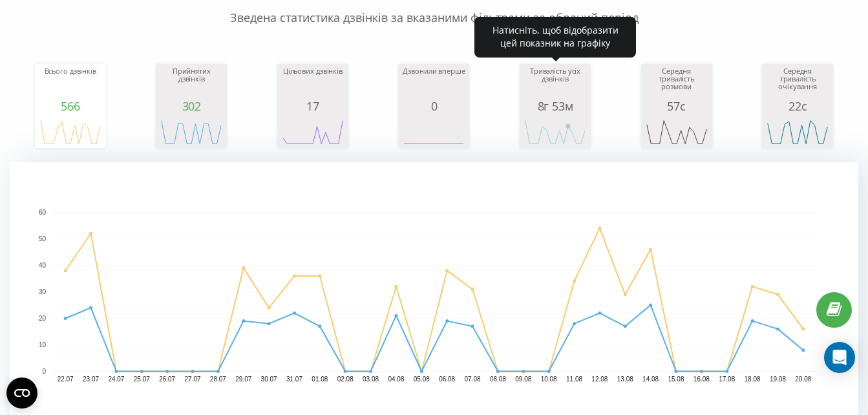 Image resolution: width=868 pixels, height=415 pixels. What do you see at coordinates (319, 378) in the screenshot?
I see `text: 01.08` at bounding box center [319, 378].